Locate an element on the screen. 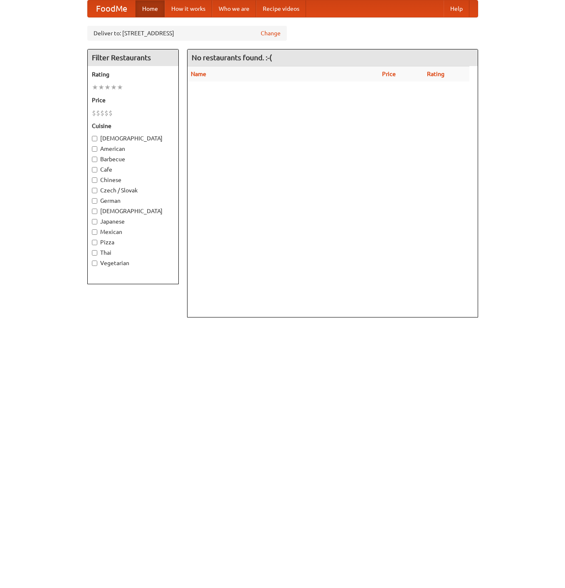  a: Help is located at coordinates (456, 9).